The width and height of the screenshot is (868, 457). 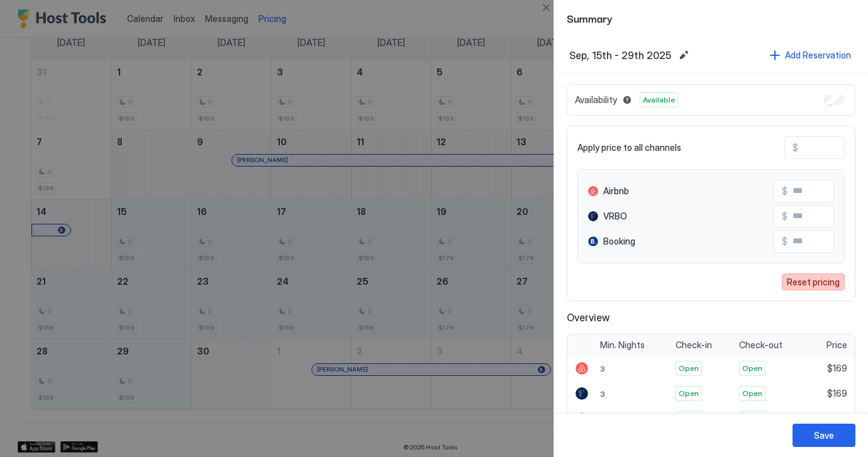 What do you see at coordinates (814, 282) in the screenshot?
I see `div: Reset pricing` at bounding box center [814, 282].